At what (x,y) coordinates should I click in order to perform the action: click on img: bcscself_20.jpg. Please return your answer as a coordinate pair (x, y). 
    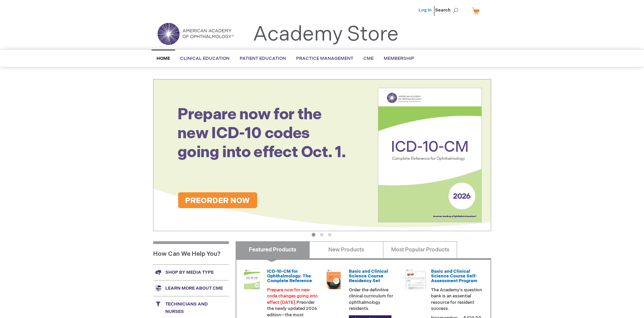
    Looking at the image, I should click on (416, 279).